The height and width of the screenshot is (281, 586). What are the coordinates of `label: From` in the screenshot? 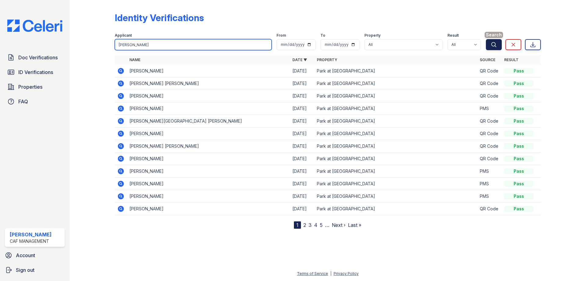 It's located at (281, 35).